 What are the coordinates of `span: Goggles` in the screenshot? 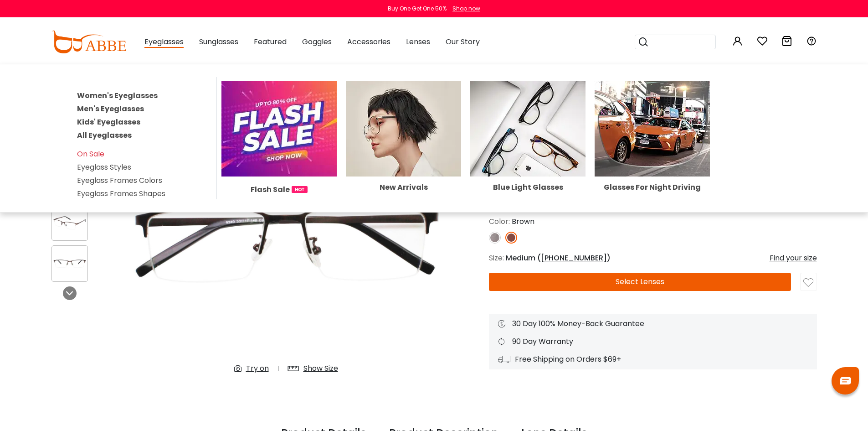 It's located at (317, 41).